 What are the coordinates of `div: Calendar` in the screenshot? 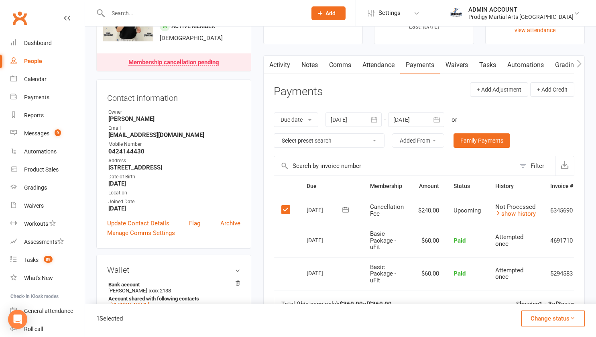 It's located at (35, 79).